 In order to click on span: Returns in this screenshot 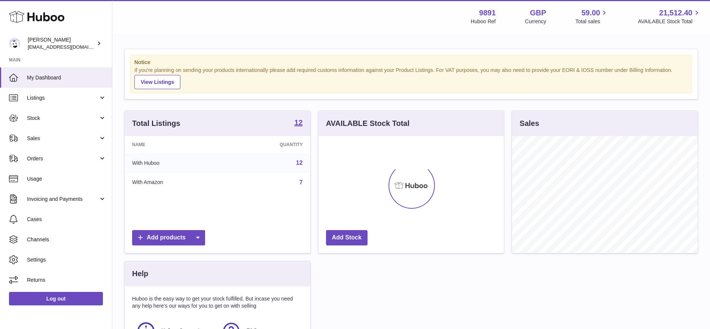, I will do `click(67, 280)`.